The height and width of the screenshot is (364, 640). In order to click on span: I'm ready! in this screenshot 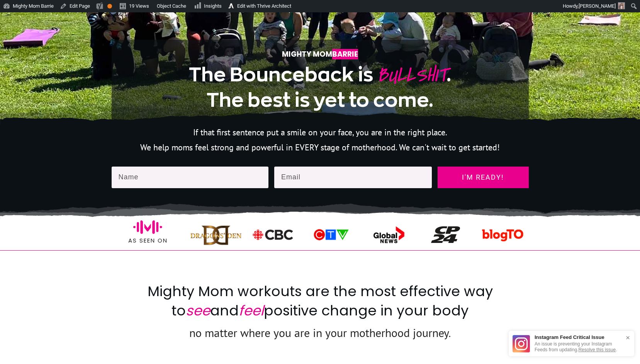, I will do `click(483, 178)`.